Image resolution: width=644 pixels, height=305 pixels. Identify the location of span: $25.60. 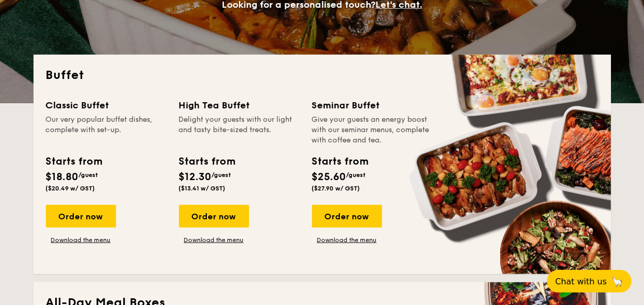
(329, 177).